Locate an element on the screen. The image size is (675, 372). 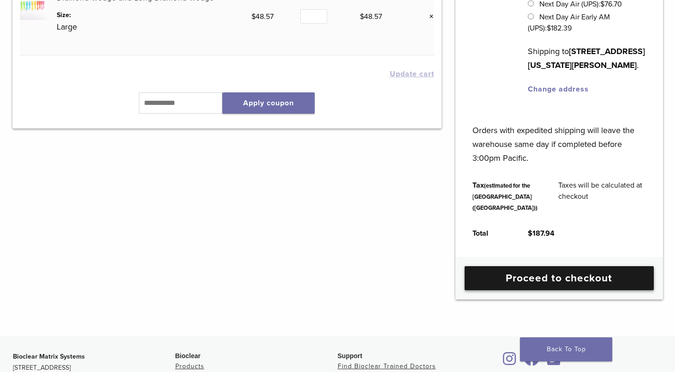
bdi: 182.39 is located at coordinates (560, 28).